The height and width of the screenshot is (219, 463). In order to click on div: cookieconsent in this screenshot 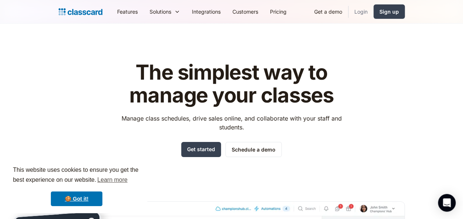, I will do `click(77, 186)`.